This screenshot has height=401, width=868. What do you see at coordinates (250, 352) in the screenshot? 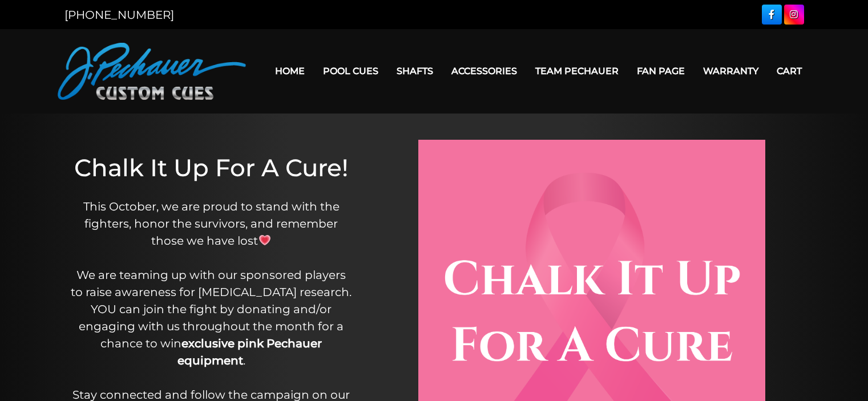
I see `strong: exclusive pink Pechauer equipment` at bounding box center [250, 352].